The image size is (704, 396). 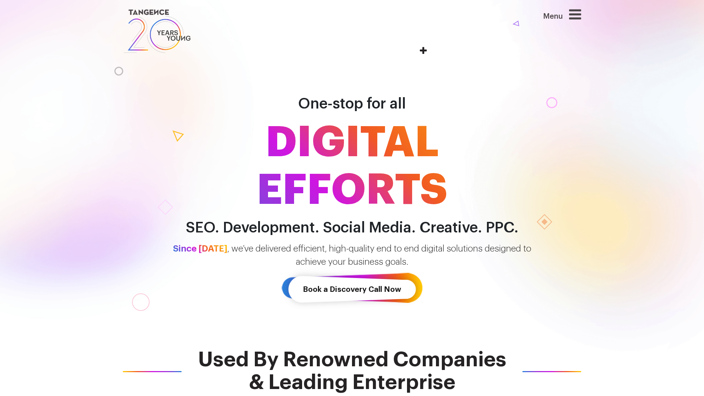 I want to click on span: Used By Renowned Companies & Leading Enterprise, so click(x=352, y=371).